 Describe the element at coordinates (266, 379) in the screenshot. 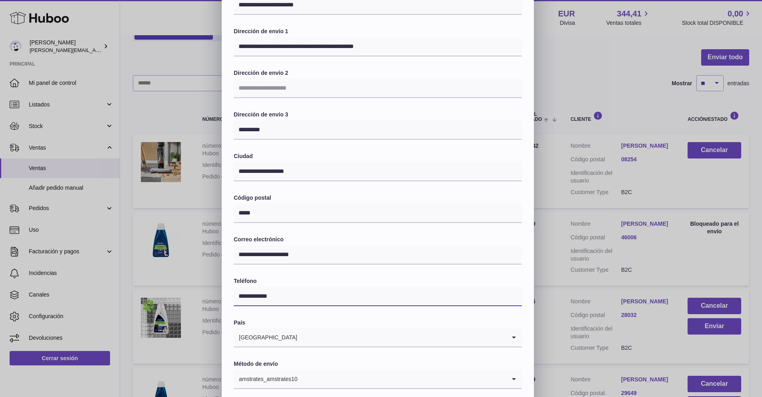

I see `span: amstrates_amstrates10` at that location.